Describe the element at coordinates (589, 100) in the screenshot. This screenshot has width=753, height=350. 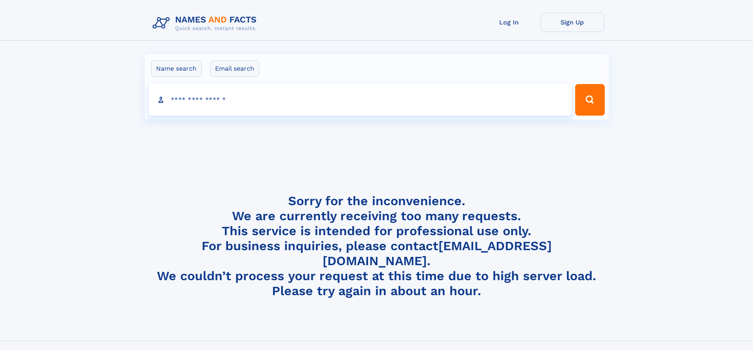
I see `button: Search Button` at that location.